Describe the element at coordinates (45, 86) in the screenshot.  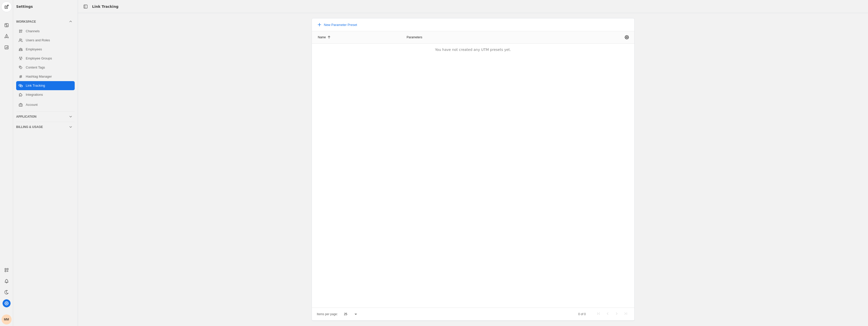
I see `a: Link Tracking` at that location.